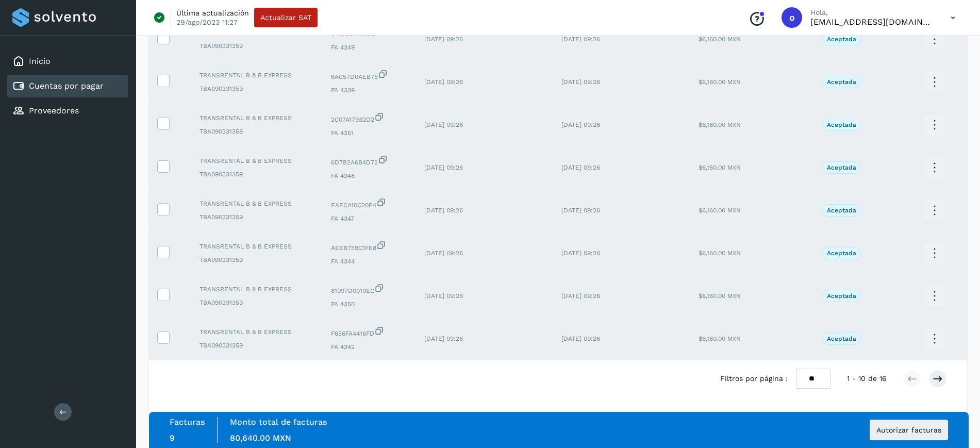  I want to click on div: Proveedores, so click(68, 110).